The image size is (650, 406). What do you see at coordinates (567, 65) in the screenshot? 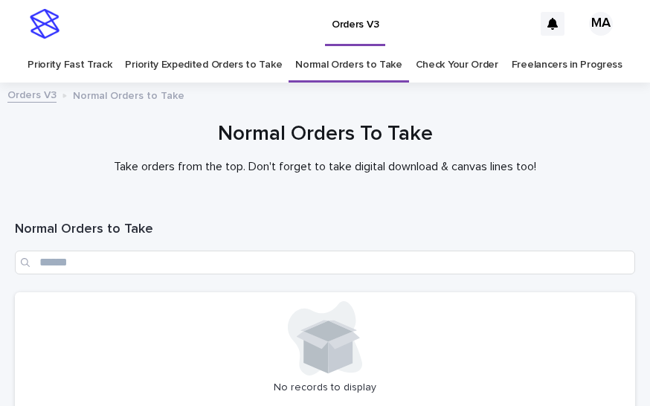
I see `a: Freelancers in Progress` at bounding box center [567, 65].